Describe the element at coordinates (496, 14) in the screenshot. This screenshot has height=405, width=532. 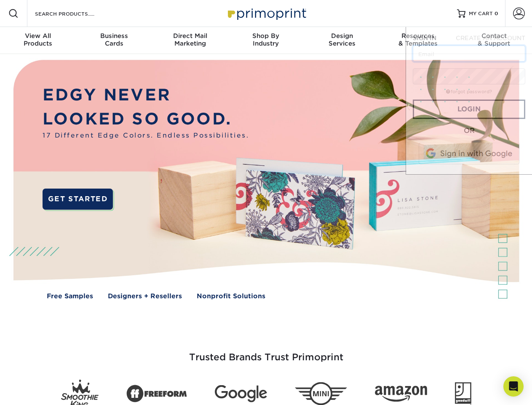
I see `span: 0` at that location.